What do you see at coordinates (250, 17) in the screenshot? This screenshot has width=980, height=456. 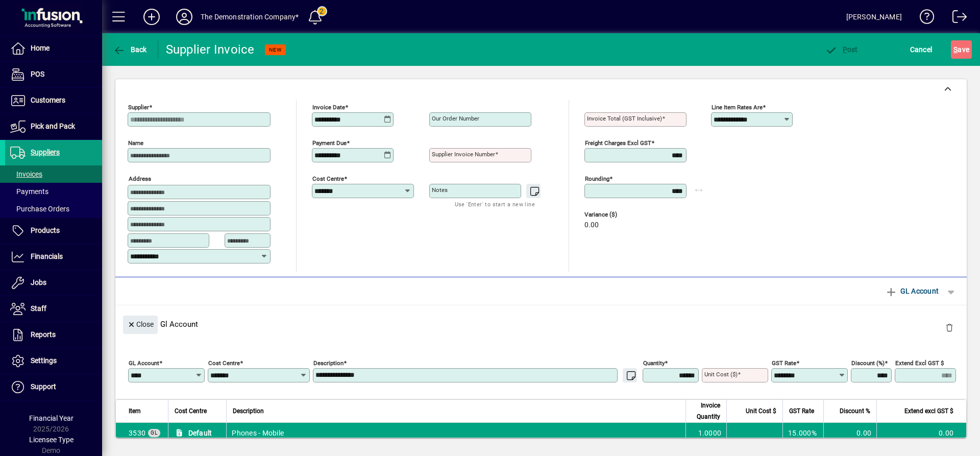 I see `div: The Demonstration Company*` at bounding box center [250, 17].